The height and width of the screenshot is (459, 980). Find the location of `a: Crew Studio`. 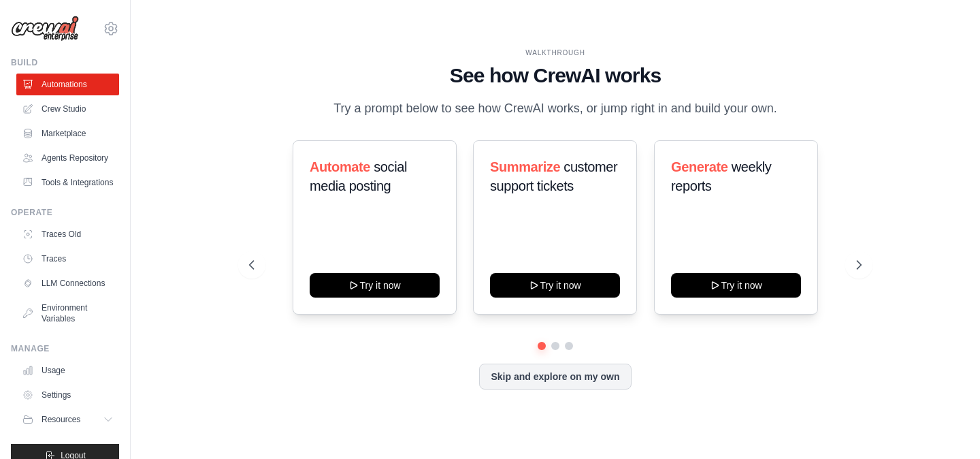

a: Crew Studio is located at coordinates (67, 109).